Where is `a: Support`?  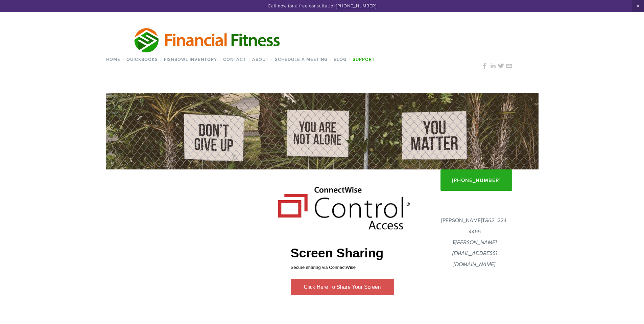 a: Support is located at coordinates (364, 59).